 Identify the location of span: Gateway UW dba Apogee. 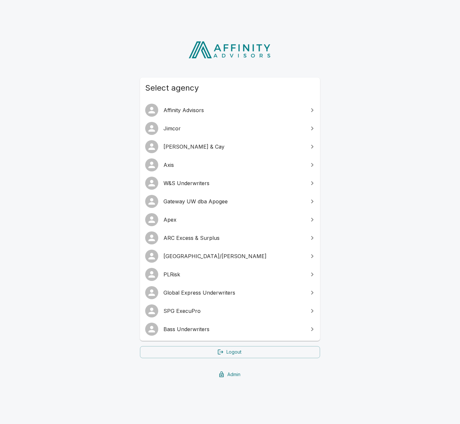
(234, 201).